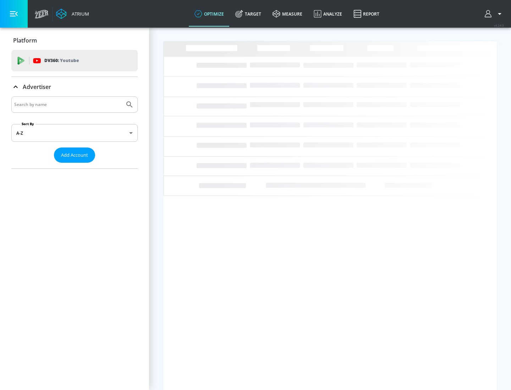 This screenshot has width=511, height=390. Describe the element at coordinates (28, 124) in the screenshot. I see `label: Sort By` at that location.